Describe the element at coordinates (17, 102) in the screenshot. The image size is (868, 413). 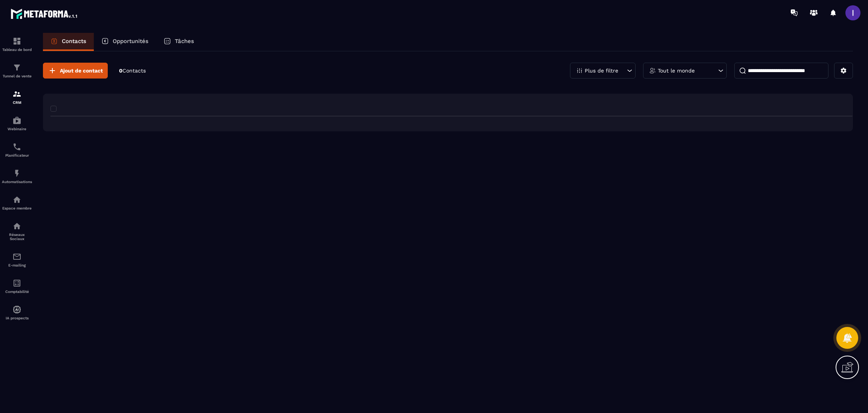
I see `p: CRM` at that location.